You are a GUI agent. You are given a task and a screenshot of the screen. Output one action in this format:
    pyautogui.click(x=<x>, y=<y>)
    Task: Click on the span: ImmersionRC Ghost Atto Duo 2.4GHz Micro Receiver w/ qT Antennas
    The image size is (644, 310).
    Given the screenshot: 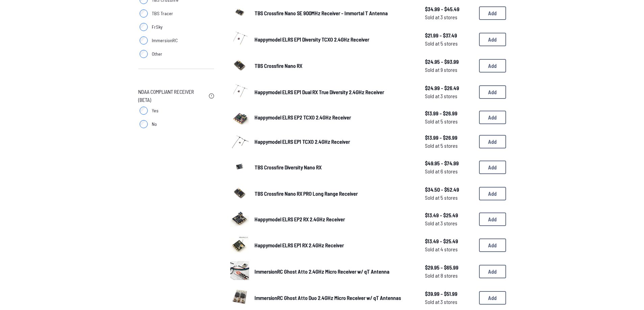 What is the action you would take?
    pyautogui.click(x=328, y=298)
    